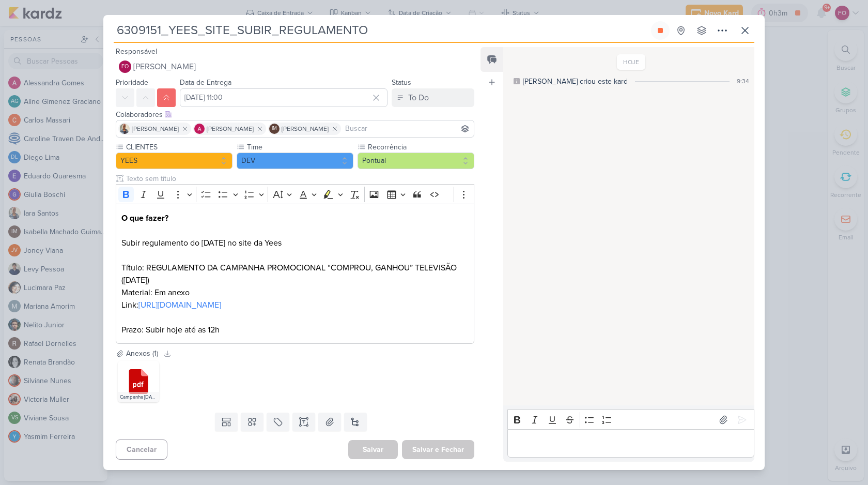  Describe the element at coordinates (421, 147) in the screenshot. I see `label: Recorrência` at that location.